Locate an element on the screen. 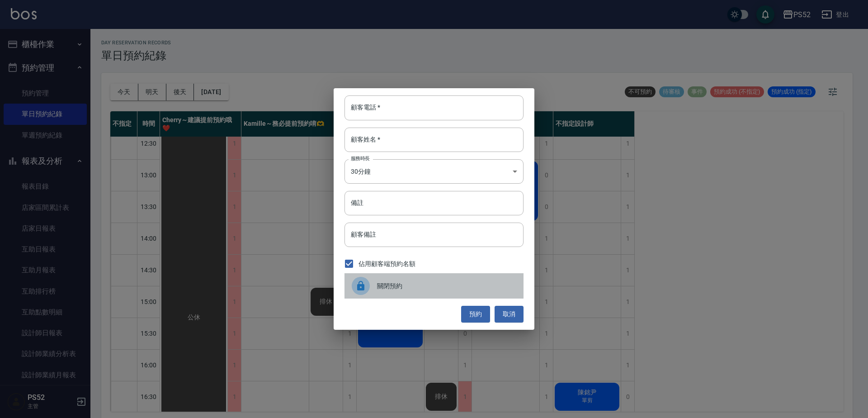 The image size is (868, 418). label: 服務時長 is located at coordinates (361, 158).